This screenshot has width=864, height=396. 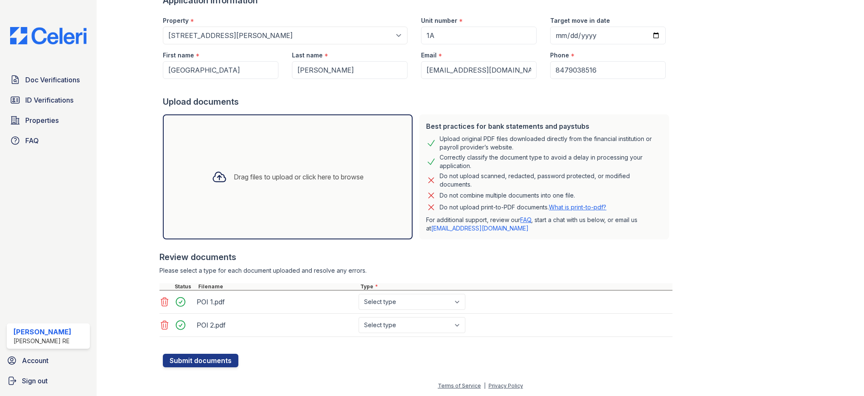 What do you see at coordinates (200, 360) in the screenshot?
I see `button: Submit documents` at bounding box center [200, 360].